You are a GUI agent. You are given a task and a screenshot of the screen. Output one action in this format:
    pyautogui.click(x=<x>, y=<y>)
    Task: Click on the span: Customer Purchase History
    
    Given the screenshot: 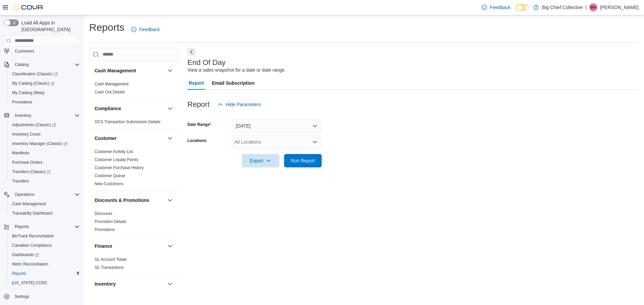 What is the action you would take?
    pyautogui.click(x=119, y=168)
    